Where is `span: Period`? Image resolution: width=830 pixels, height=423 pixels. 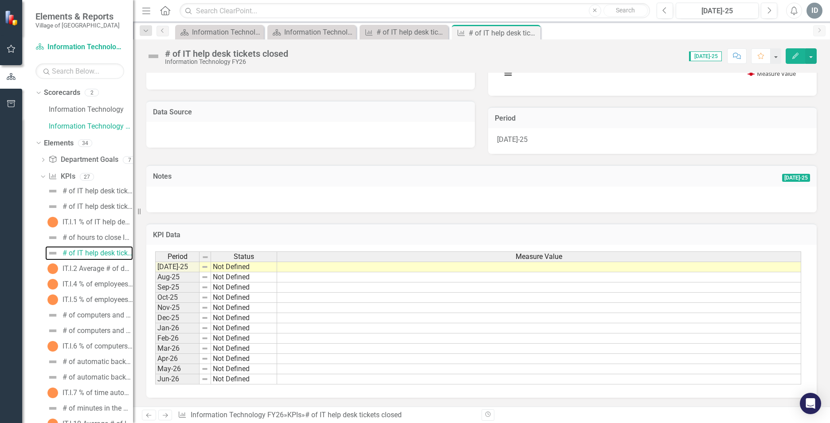
span: Period is located at coordinates (177, 257).